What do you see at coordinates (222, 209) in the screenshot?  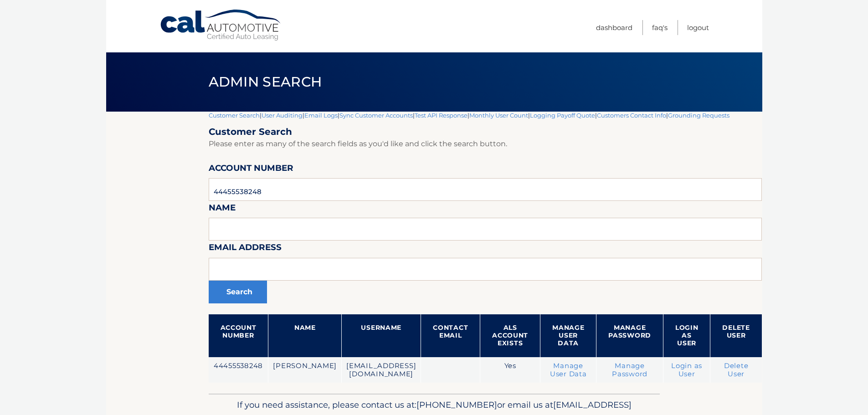 I see `label: Name` at bounding box center [222, 209].